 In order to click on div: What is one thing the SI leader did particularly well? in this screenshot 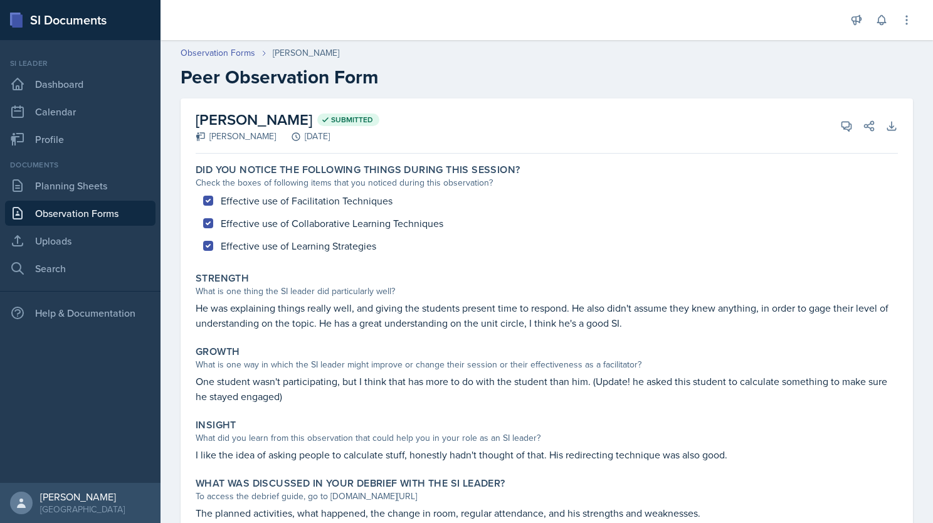, I will do `click(546, 291)`.